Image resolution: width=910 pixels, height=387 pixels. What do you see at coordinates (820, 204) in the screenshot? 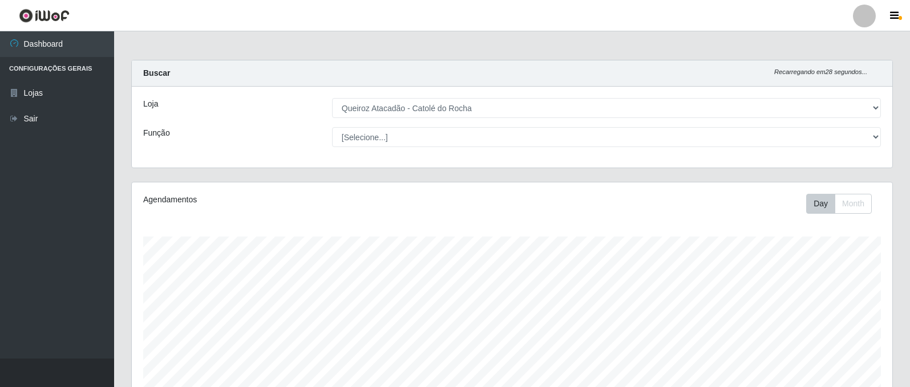
I see `button: Day` at bounding box center [820, 204].